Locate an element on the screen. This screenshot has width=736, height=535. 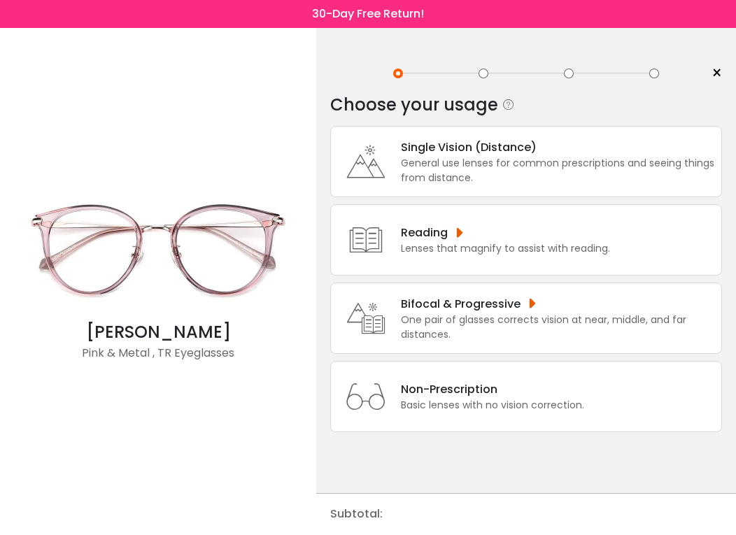
div: Non-Prescription is located at coordinates (493, 389).